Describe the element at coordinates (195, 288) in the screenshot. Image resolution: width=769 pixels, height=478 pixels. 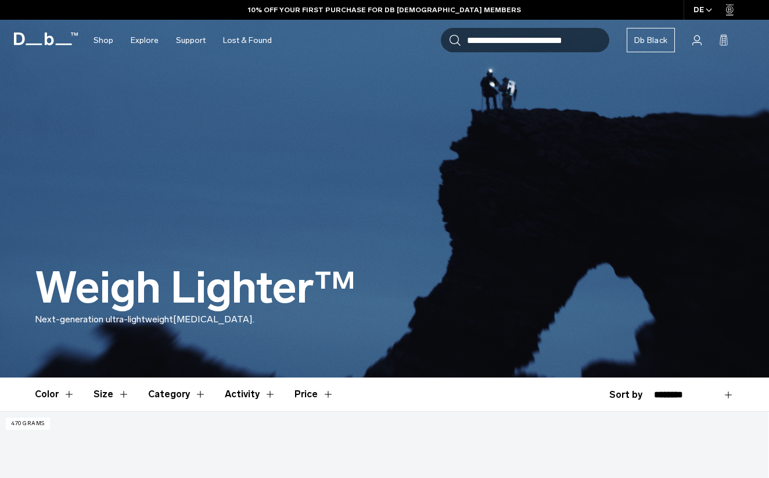
I see `h1: Weigh Lighter™` at that location.